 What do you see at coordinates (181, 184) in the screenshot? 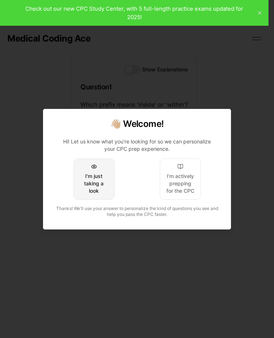
I see `div: I'm actively prepping for the CPC` at bounding box center [181, 184].